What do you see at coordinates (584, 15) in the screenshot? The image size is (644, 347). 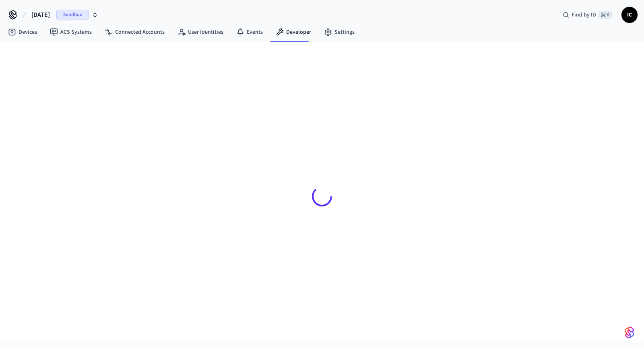 I see `span: Find by ID` at bounding box center [584, 15].